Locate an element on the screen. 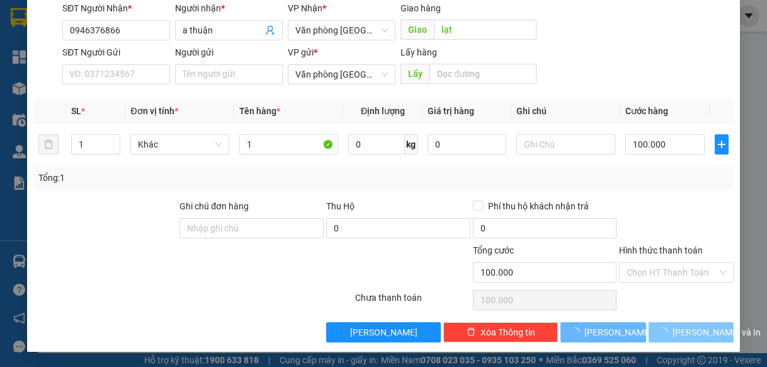 Image resolution: width=767 pixels, height=367 pixels. label: Hình thức thanh toán is located at coordinates (661, 250).